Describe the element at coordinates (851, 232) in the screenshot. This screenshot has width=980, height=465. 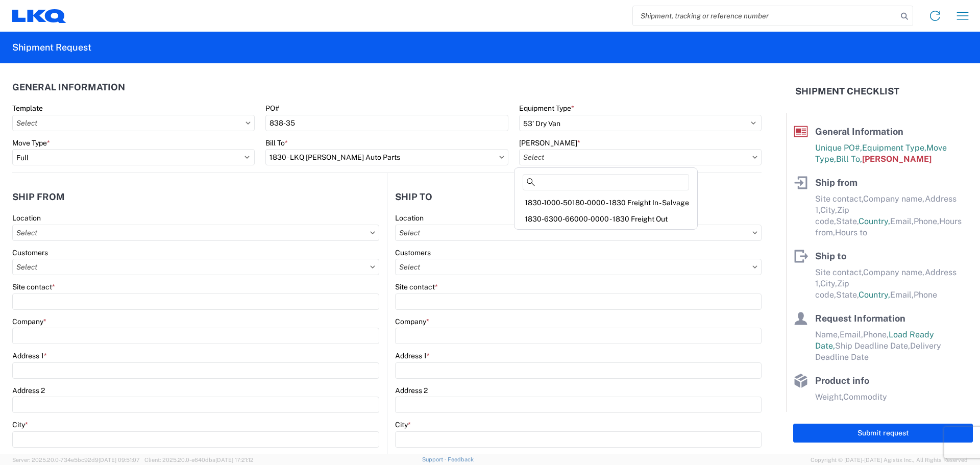
I see `span: Hours to` at that location.